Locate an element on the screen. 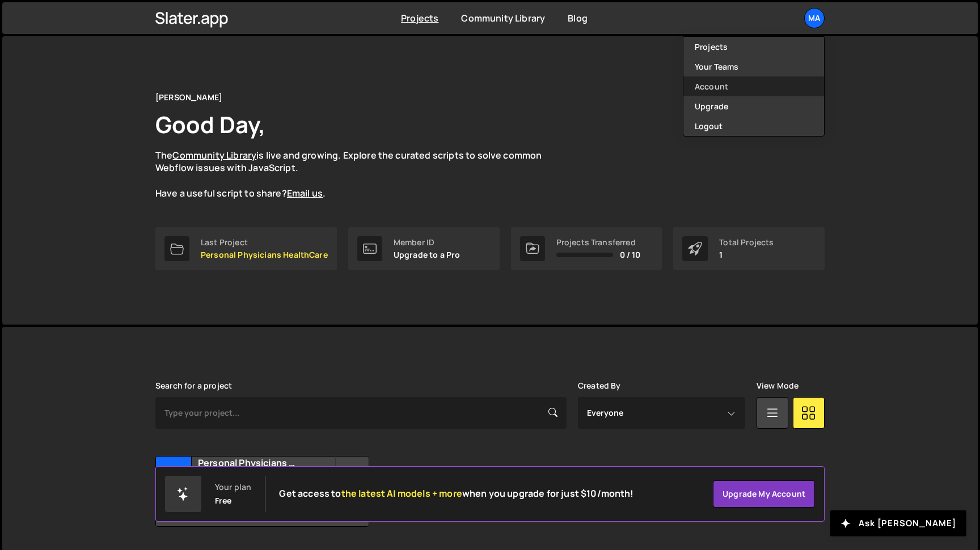  div: Ma is located at coordinates (815, 18).